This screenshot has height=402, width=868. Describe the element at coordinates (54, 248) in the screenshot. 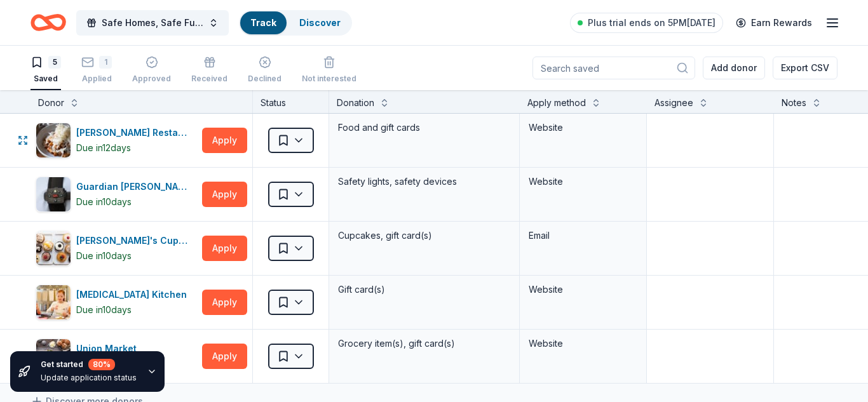

I see `img: Image for Molly's Cupcakes` at that location.